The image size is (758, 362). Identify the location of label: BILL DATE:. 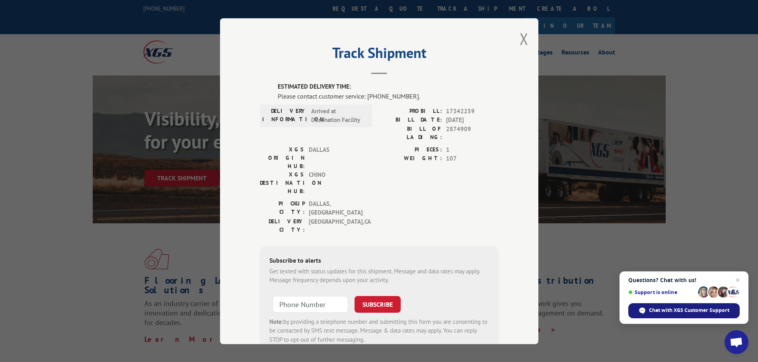
(411, 120).